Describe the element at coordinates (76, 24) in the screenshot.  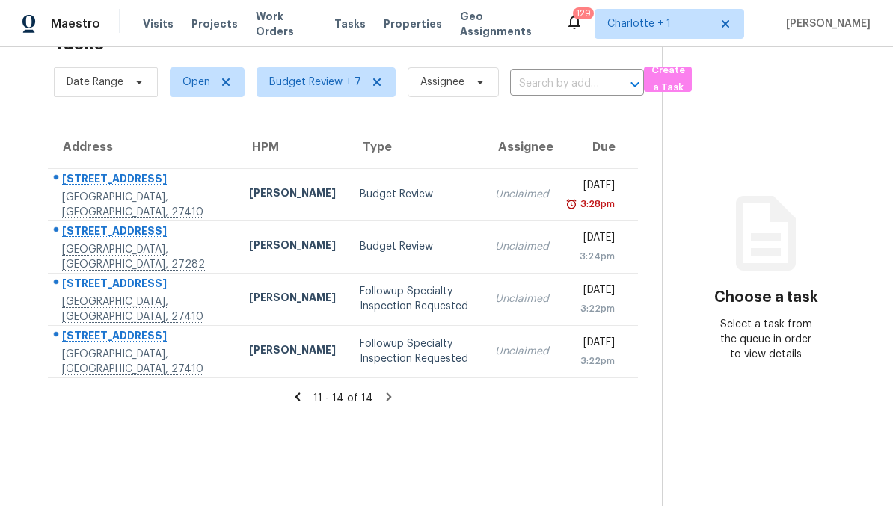
I see `span: Maestro` at that location.